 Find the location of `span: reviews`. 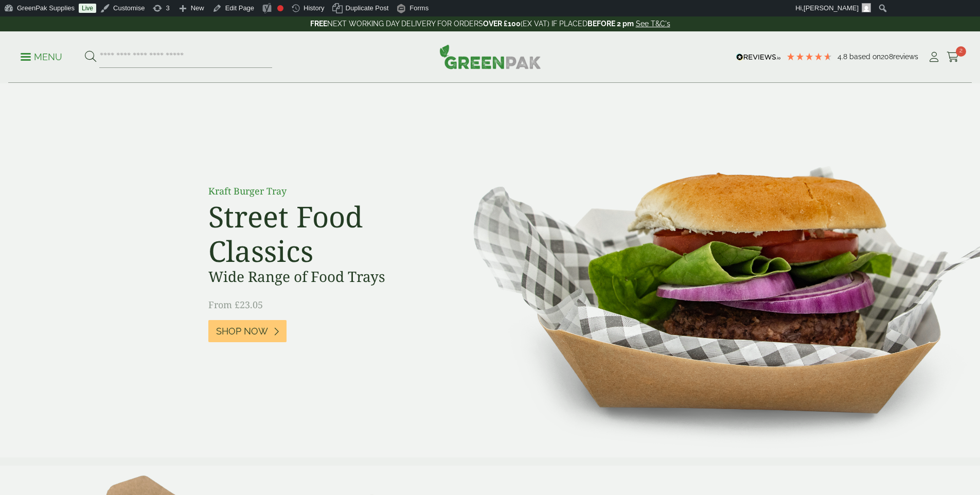

span: reviews is located at coordinates (905, 56).